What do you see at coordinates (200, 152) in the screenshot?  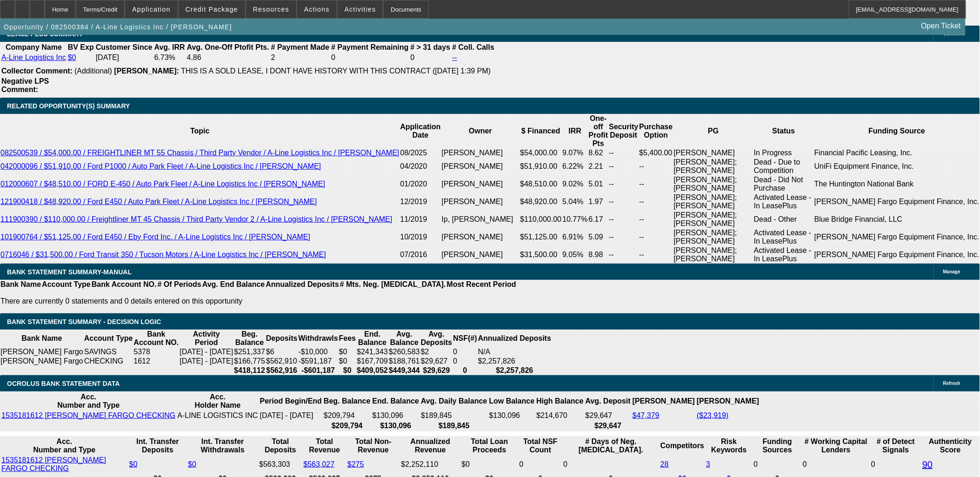 I see `a: 082500539 / $54,000.00 / FREIGHTLINER MT 55 Chassis / Third Party Vendor / A-Line Logistics Inc /...` at bounding box center [200, 152].